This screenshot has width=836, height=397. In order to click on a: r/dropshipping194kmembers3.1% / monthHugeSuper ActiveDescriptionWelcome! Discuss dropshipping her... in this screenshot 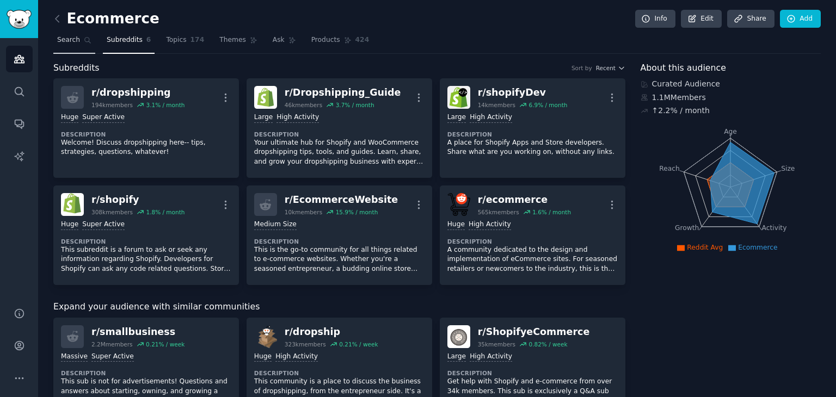, I will do `click(146, 128)`.